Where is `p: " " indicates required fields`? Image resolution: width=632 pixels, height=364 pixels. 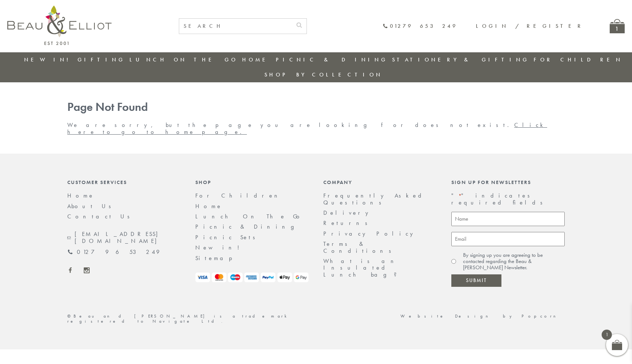 p: " " indicates required fields is located at coordinates (508, 199).